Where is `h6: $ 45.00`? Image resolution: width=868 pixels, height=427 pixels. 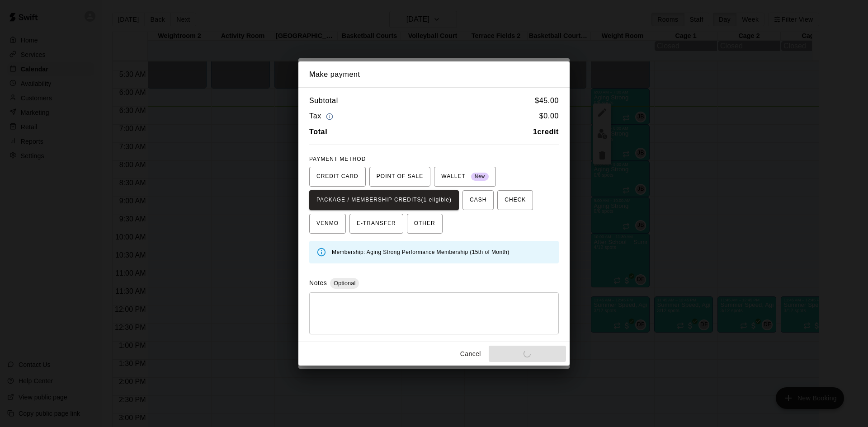 h6: $ 45.00 is located at coordinates (547, 101).